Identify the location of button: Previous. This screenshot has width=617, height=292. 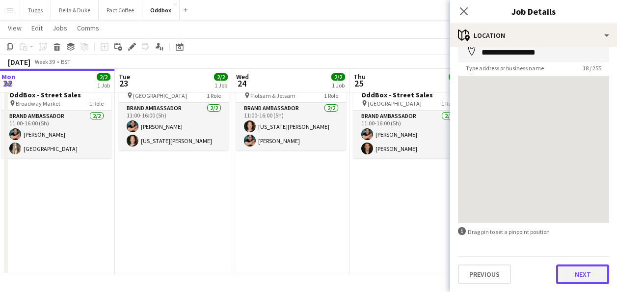
(485, 274).